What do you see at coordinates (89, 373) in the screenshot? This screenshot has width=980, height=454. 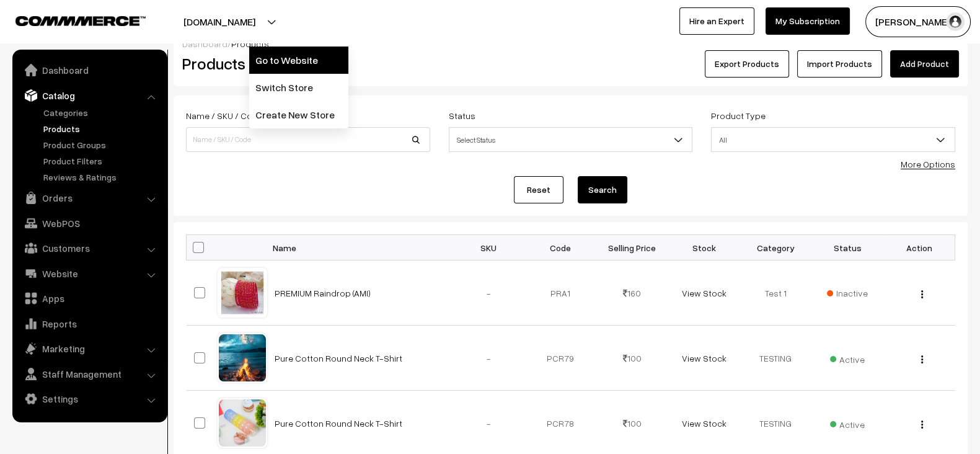 I see `a: Staff Management` at bounding box center [89, 373].